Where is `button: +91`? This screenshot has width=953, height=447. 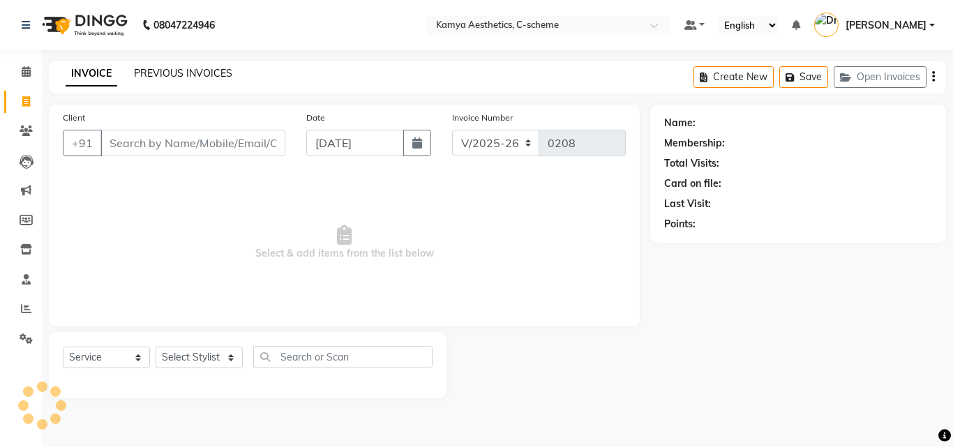 button: +91 is located at coordinates (82, 143).